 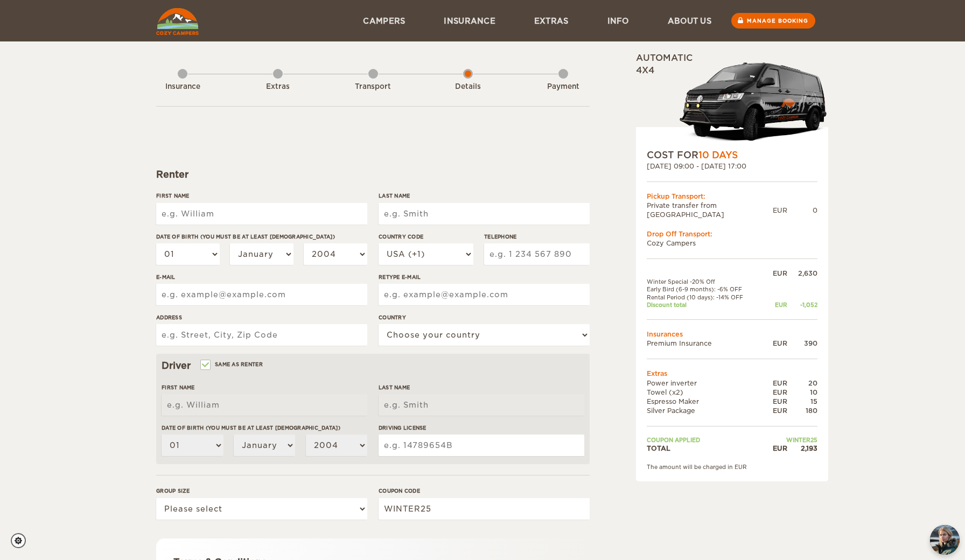 I want to click on div: Extras, so click(x=278, y=87).